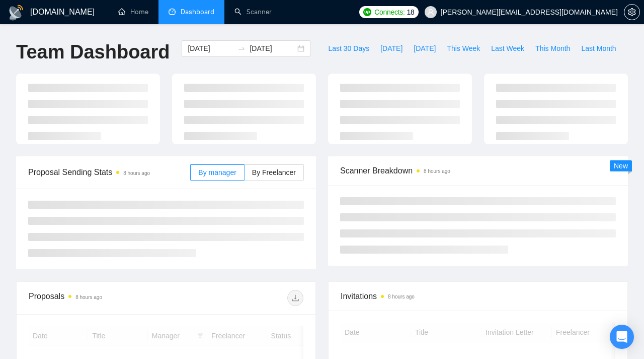  Describe the element at coordinates (274, 172) in the screenshot. I see `span: By Freelancer` at that location.